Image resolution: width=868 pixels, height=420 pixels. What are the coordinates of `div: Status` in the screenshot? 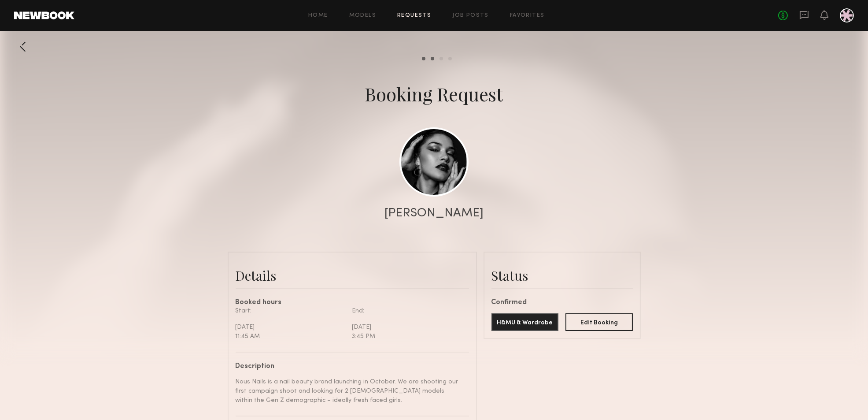 It's located at (562, 276).